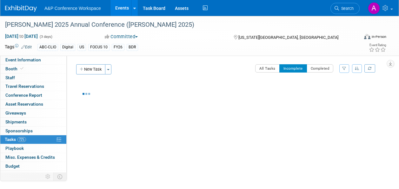 Image resolution: width=399 pixels, height=189 pixels. What do you see at coordinates (24, 104) in the screenshot?
I see `span: Asset Reservations` at bounding box center [24, 104].